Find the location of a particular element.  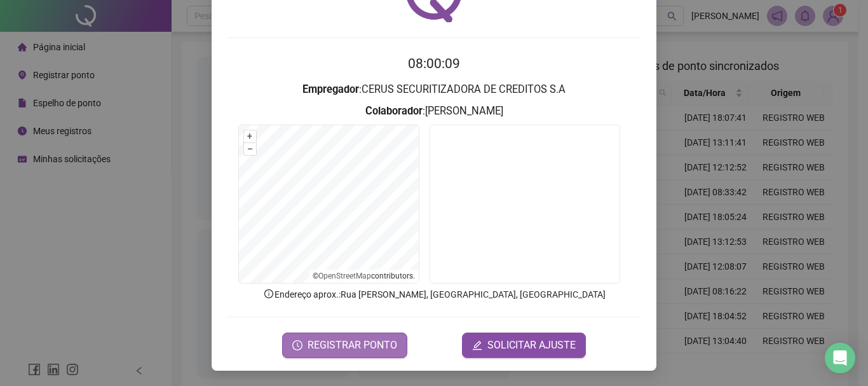

h3: : CERUS SECURITIZADORA DE CREDITOS S.A is located at coordinates (434, 89).